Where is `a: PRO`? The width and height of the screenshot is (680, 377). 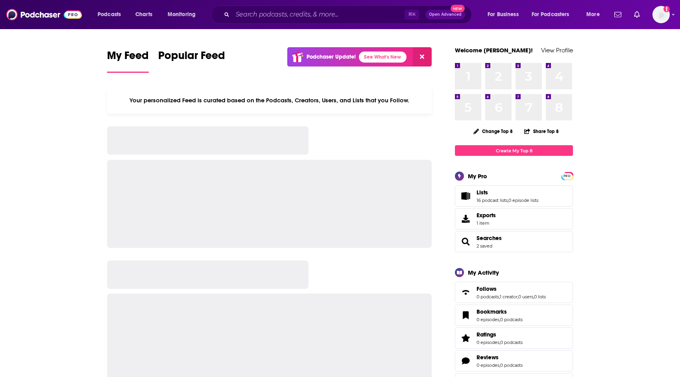 a: PRO is located at coordinates (567, 176).